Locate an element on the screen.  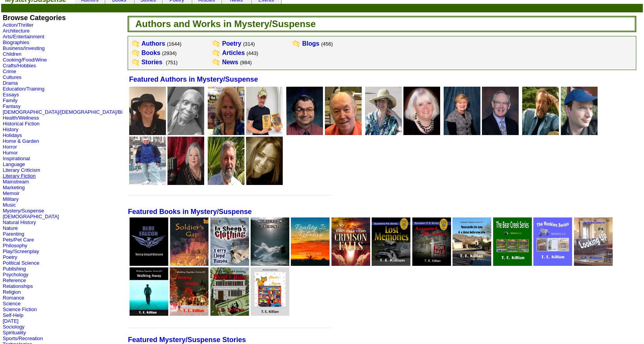
a: Walking Straight (Walking Together Series # 1) is located at coordinates (189, 314).